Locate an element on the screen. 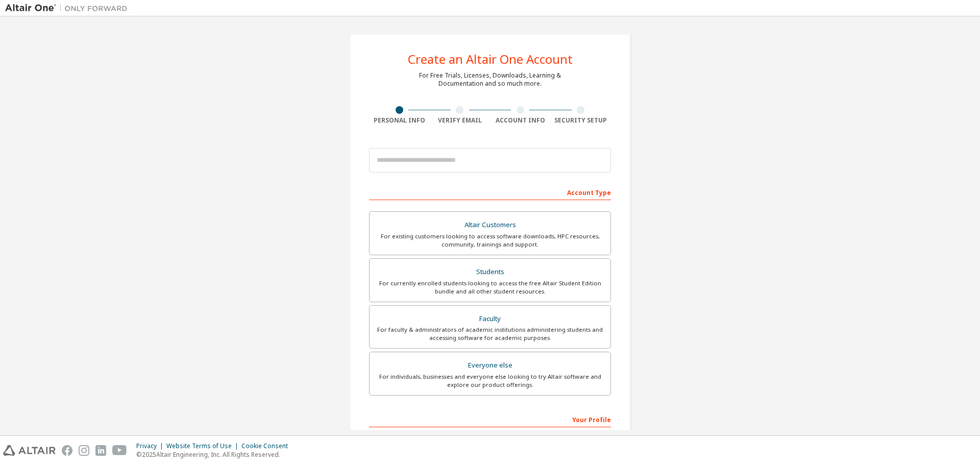 The image size is (980, 465). img: youtube.svg is located at coordinates (120, 450).